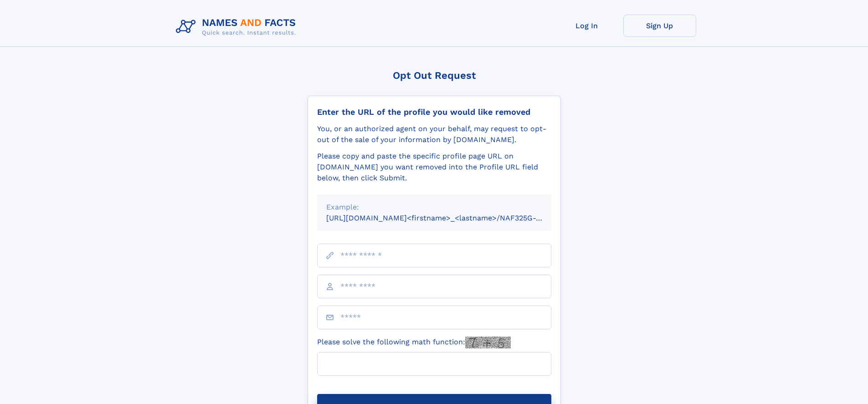  Describe the element at coordinates (587, 26) in the screenshot. I see `a: Log In` at that location.